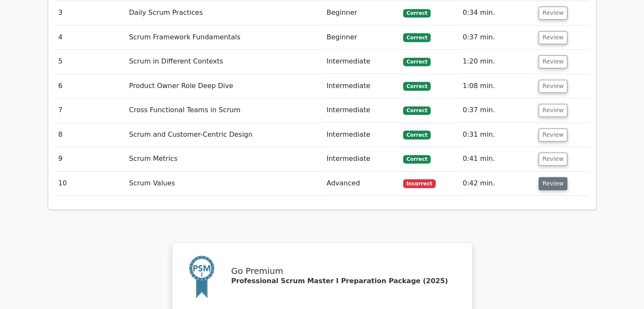 This screenshot has width=644, height=309. I want to click on td: Cross Functional Teams in Scrum, so click(225, 110).